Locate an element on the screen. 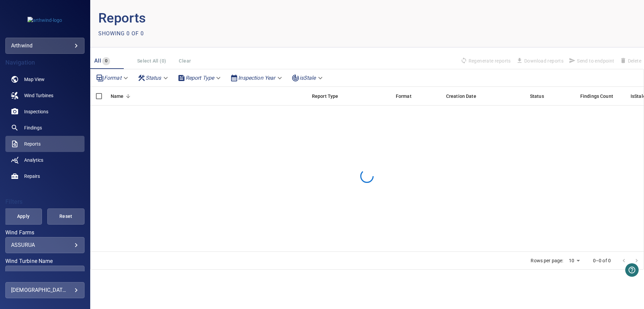  span: Analytics is located at coordinates (34, 160).